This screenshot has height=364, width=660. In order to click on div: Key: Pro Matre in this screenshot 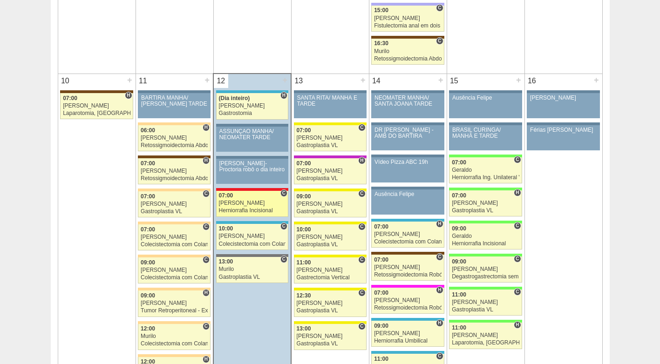, I will do `click(407, 286)`.